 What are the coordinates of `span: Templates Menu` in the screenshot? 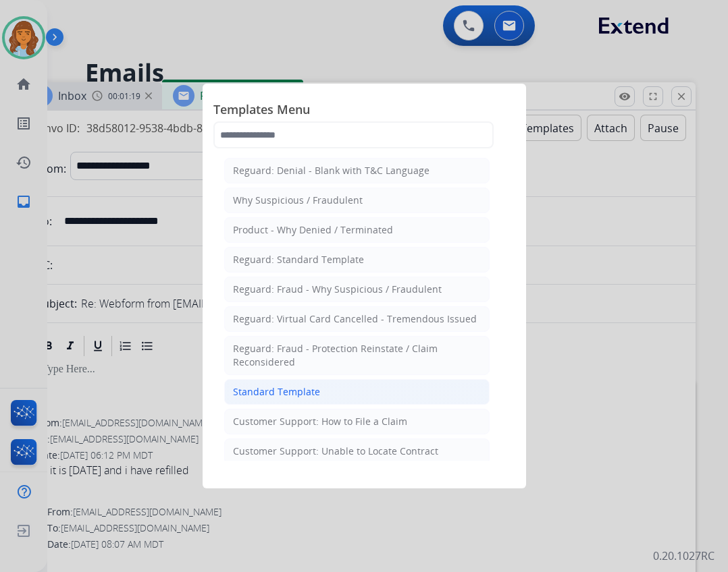 It's located at (364, 110).